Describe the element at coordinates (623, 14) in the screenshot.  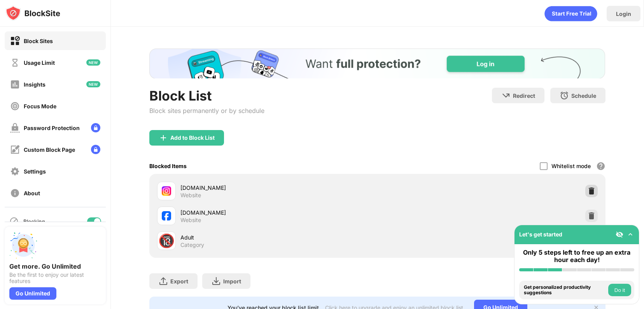
I see `div: Login` at that location.